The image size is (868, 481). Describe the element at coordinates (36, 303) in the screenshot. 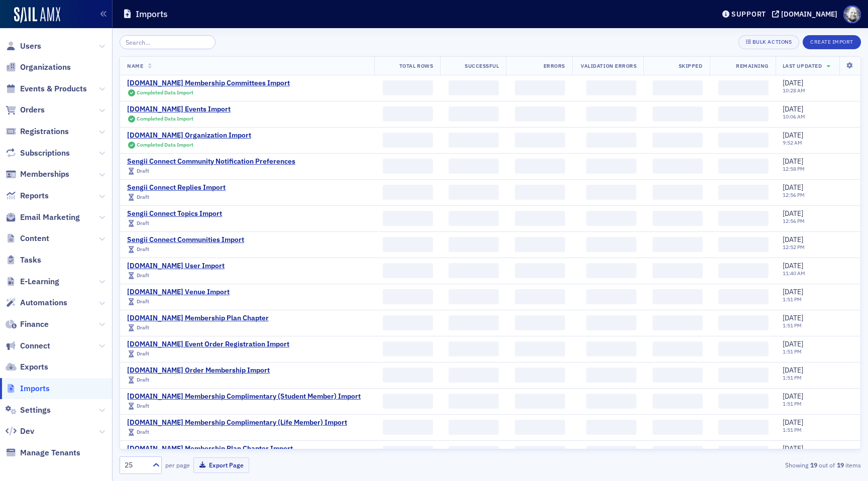

I see `a: Automations` at that location.